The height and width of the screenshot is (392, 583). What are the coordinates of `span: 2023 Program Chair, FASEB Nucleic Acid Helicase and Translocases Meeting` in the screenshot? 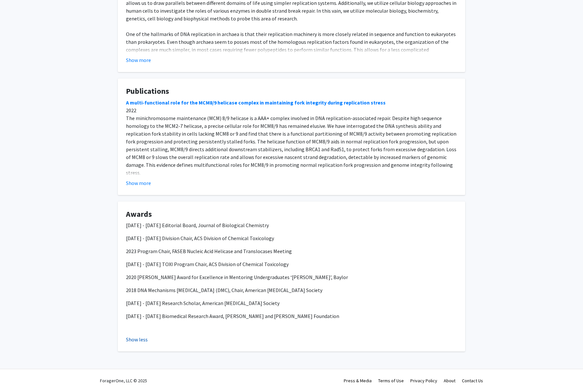 It's located at (208, 251).